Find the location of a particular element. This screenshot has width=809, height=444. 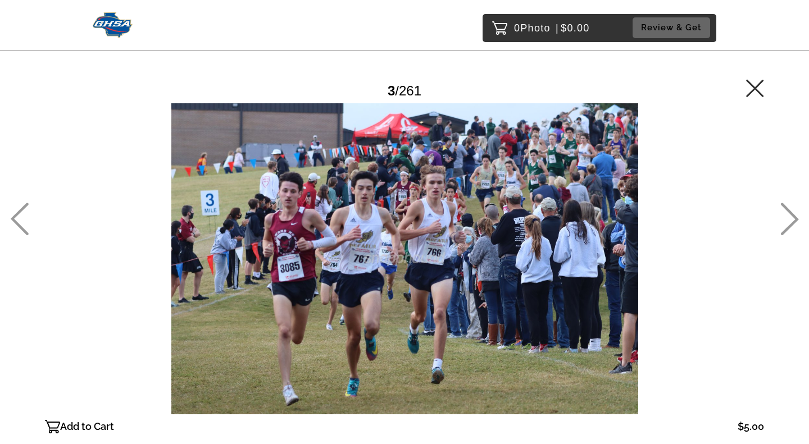

span: Photo is located at coordinates (535, 28).